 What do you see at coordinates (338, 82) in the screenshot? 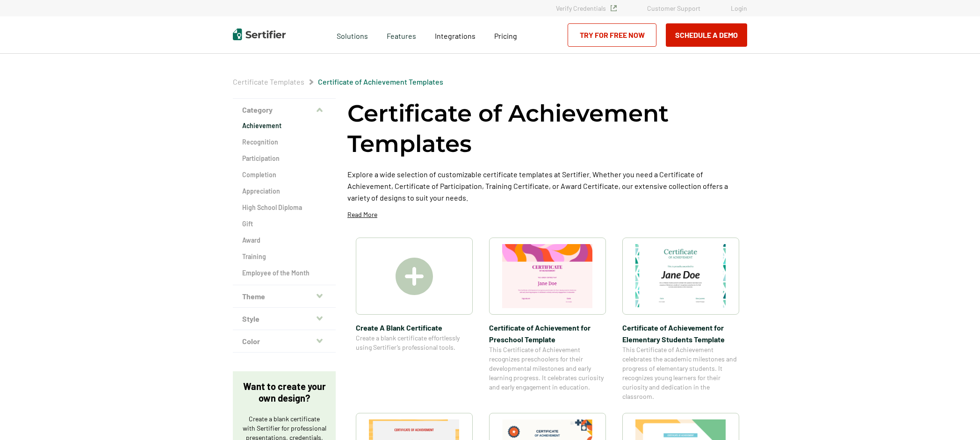
I see `div: Breadcrumb` at bounding box center [338, 82].